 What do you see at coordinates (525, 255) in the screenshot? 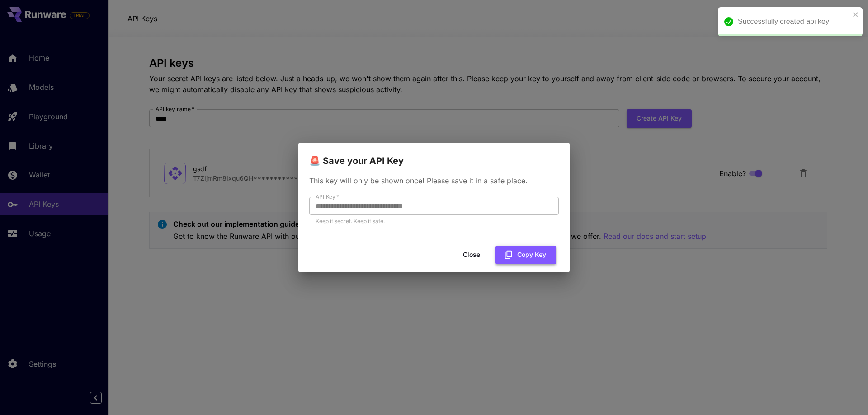
I see `button: Copy Key` at bounding box center [525, 255].